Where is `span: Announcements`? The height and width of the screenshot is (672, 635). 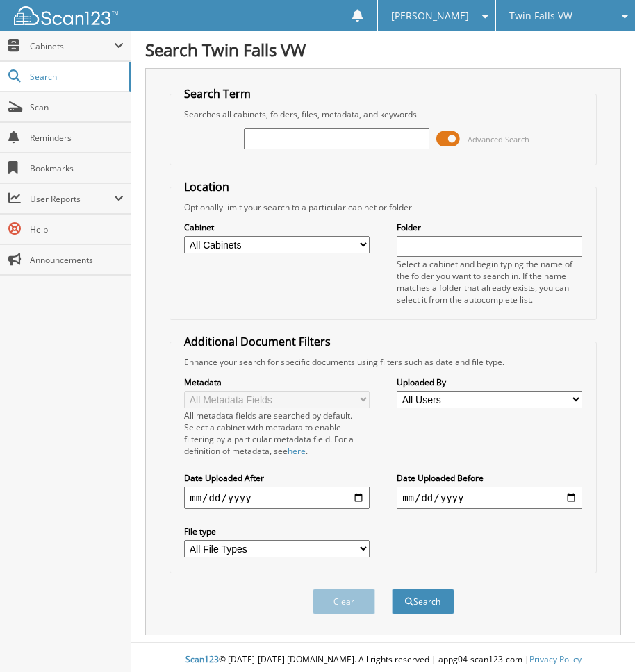 span: Announcements is located at coordinates (77, 260).